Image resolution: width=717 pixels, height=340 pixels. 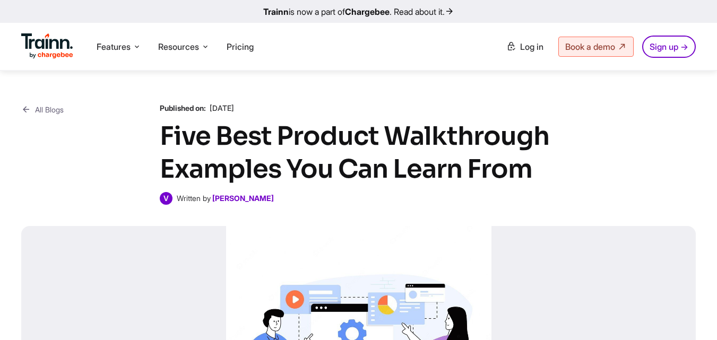 What do you see at coordinates (669, 47) in the screenshot?
I see `a: Sign up →` at bounding box center [669, 47].